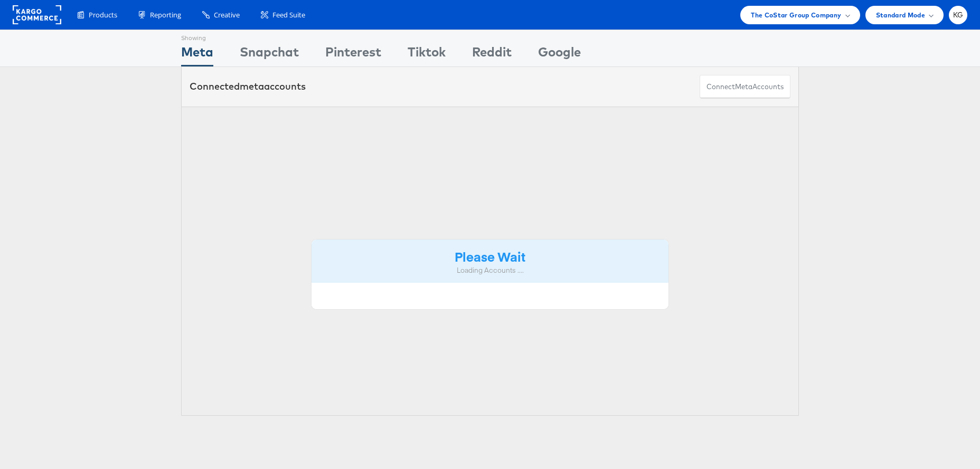 The image size is (980, 469). What do you see at coordinates (165, 14) in the screenshot?
I see `span: Reporting` at bounding box center [165, 14].